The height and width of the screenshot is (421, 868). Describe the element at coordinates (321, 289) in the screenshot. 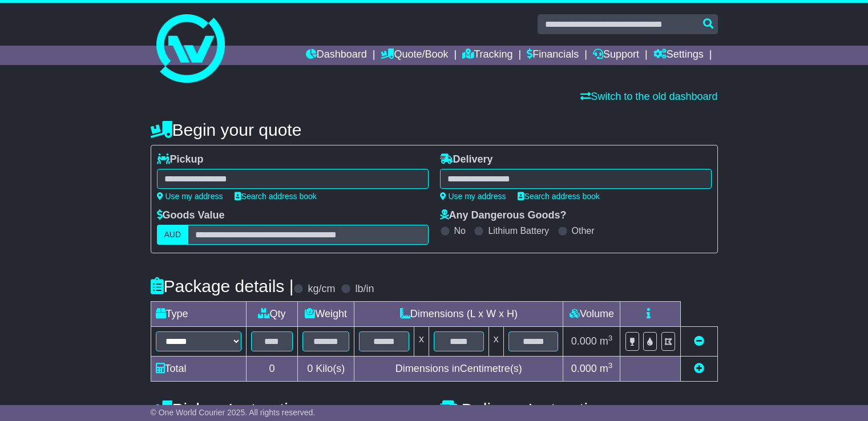

I see `label: kg/cm` at that location.